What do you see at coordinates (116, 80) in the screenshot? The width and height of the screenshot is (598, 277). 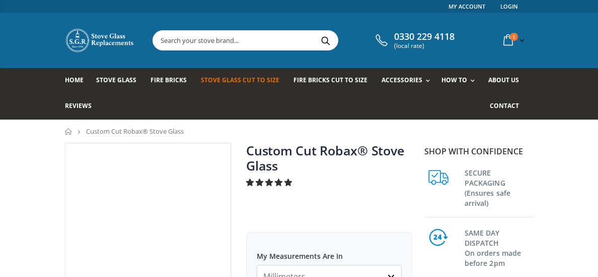 I see `span: Stove Glass` at bounding box center [116, 80].